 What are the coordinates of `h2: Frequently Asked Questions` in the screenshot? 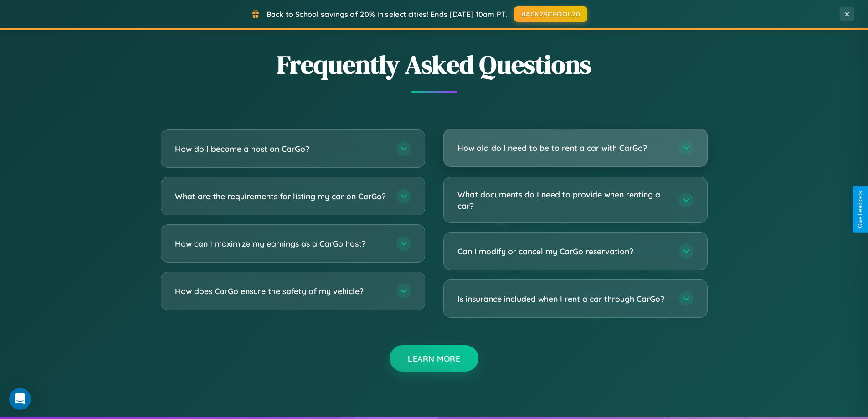 It's located at (435, 64).